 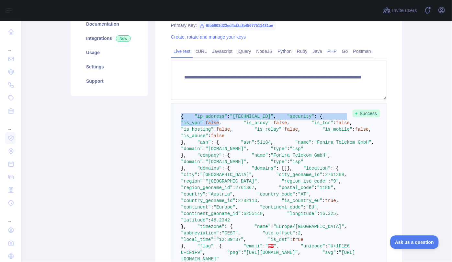 What do you see at coordinates (207, 188) in the screenshot?
I see `span: "region_geoname_id"` at bounding box center [207, 188].